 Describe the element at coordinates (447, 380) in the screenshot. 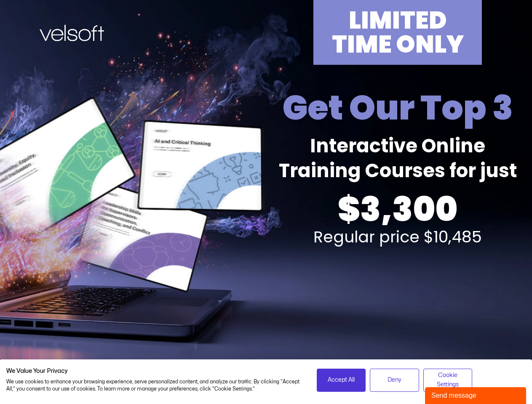

I see `button: Adjust cookie preferences` at that location.